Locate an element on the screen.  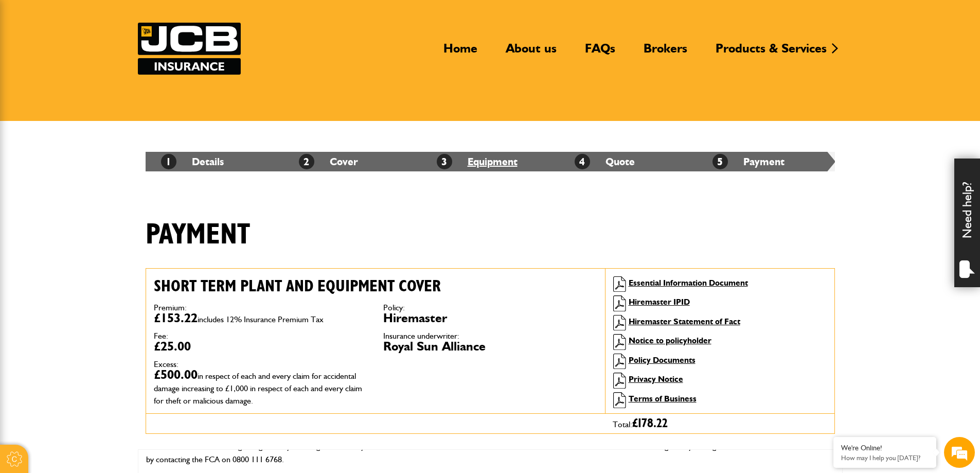
a: Hiremaster IPID is located at coordinates (659, 302).